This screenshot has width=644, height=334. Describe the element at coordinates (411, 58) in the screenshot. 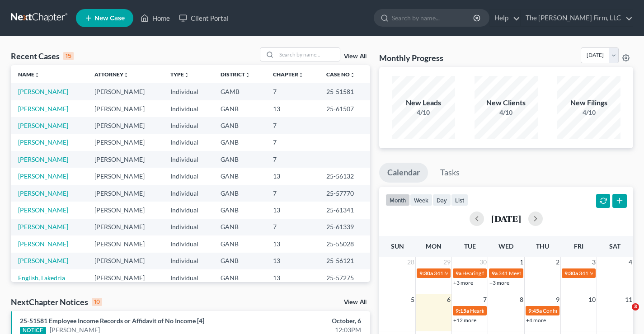

I see `h3: Monthly Progress` at that location.